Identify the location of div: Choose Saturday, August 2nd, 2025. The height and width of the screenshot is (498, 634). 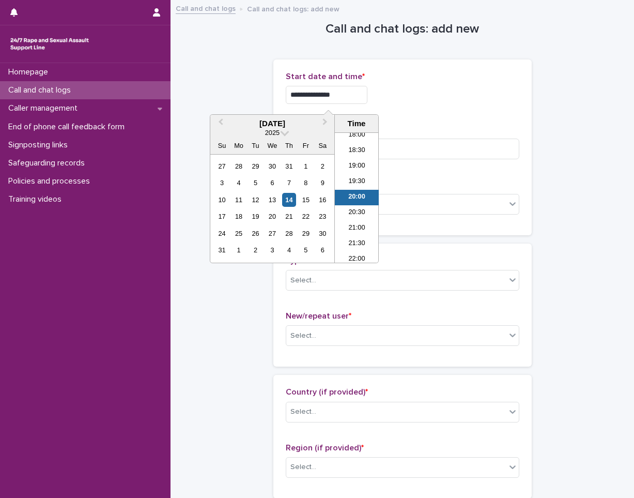
(322, 166).